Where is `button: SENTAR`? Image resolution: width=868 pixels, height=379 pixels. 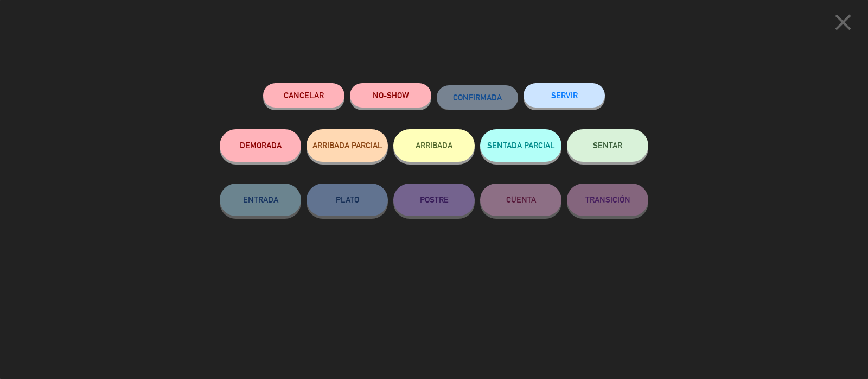
button: SENTAR is located at coordinates (608, 146).